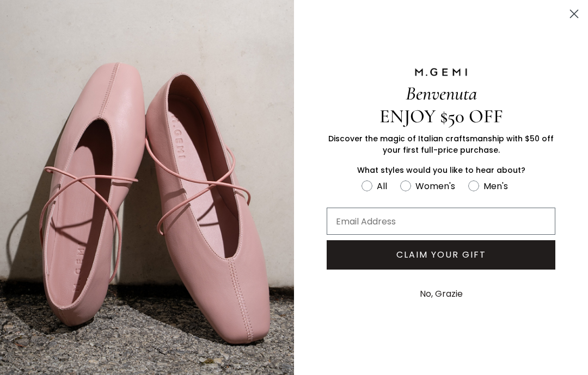  I want to click on button: CLAIM YOUR GIFT, so click(441, 255).